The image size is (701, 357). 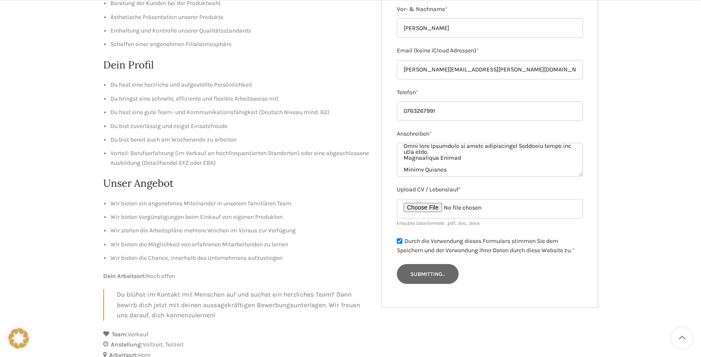 What do you see at coordinates (490, 9) in the screenshot?
I see `label: Vor- & Nachname` at bounding box center [490, 9].